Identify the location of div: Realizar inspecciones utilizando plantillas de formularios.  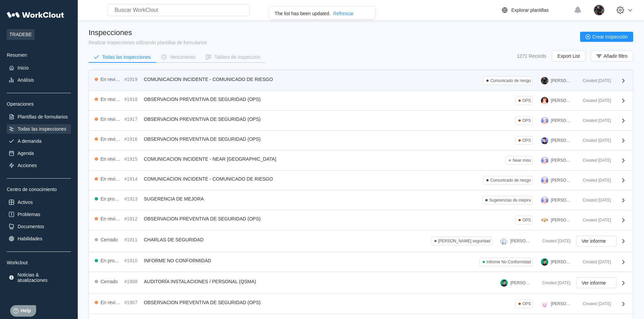
(147, 42).